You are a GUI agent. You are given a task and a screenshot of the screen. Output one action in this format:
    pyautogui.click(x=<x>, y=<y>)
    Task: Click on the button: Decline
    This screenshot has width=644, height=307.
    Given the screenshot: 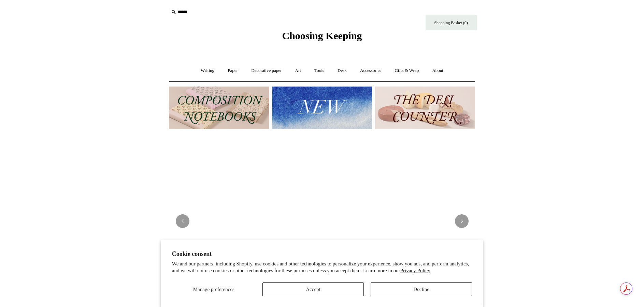 What is the action you would take?
    pyautogui.click(x=421, y=289)
    